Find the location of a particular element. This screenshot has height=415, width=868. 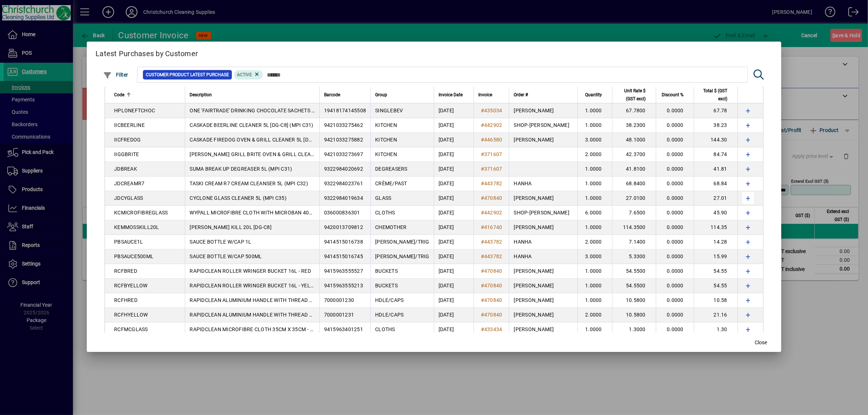

span: Filter is located at coordinates (116, 75).